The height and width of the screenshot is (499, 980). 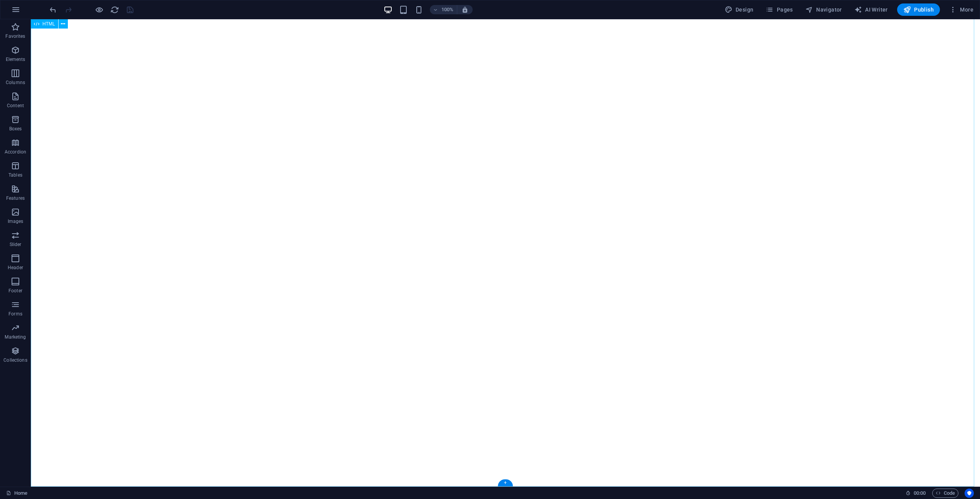 I want to click on p: Tables, so click(x=15, y=175).